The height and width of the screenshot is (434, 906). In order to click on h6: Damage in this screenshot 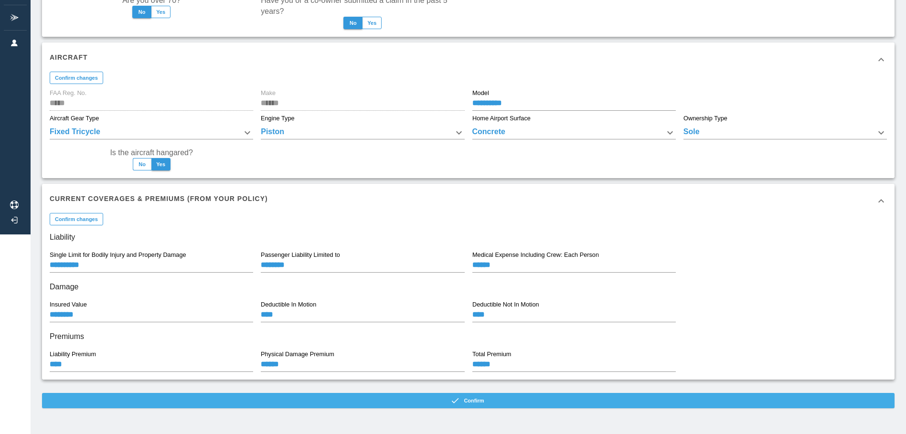, I will do `click(468, 287)`.